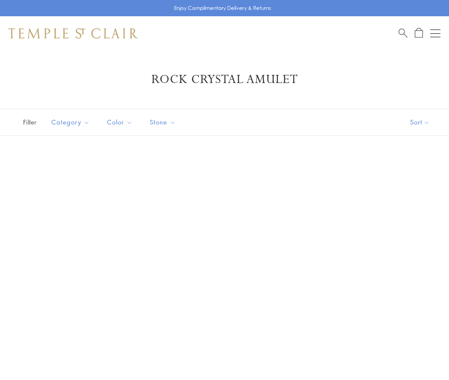  Describe the element at coordinates (435, 33) in the screenshot. I see `button: Open navigation` at that location.